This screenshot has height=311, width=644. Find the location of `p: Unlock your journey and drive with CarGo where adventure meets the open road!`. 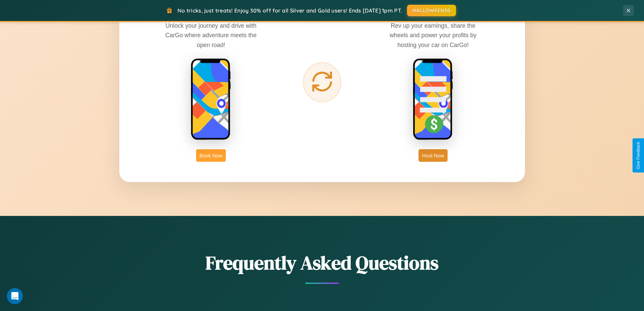

p: Unlock your journey and drive with CarGo where adventure meets the open road! is located at coordinates (211, 35).